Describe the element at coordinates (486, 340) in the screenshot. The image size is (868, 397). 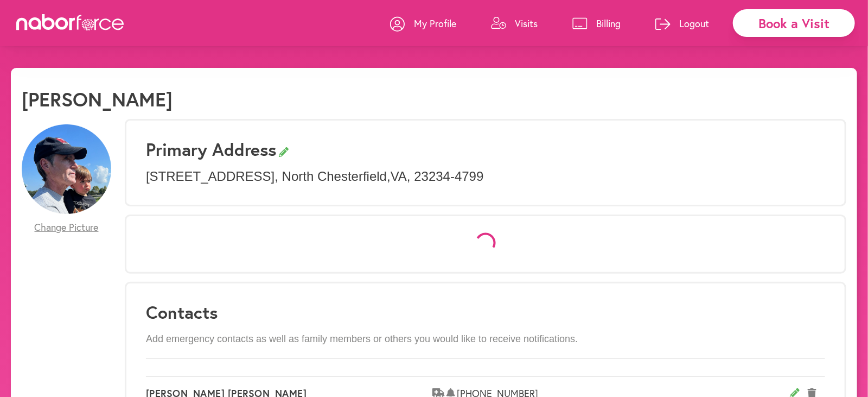
I see `p: Add emergency contacts as well as family members or others you would like to receive notifications.` at that location.